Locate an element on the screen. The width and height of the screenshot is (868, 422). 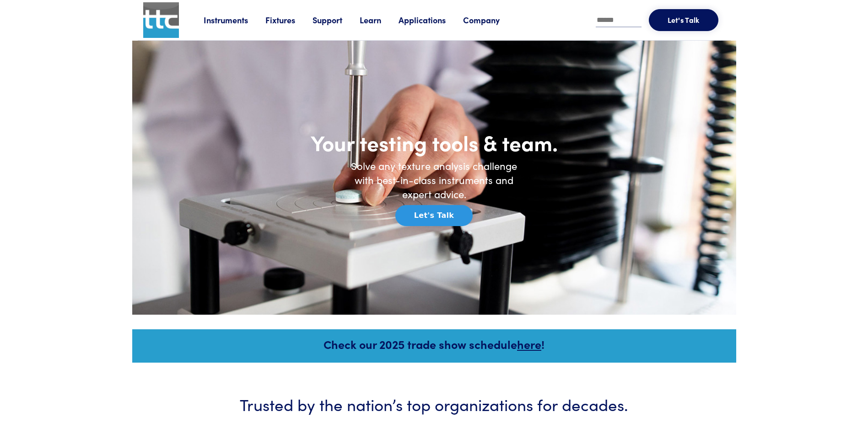
a: Instruments is located at coordinates (234, 20).